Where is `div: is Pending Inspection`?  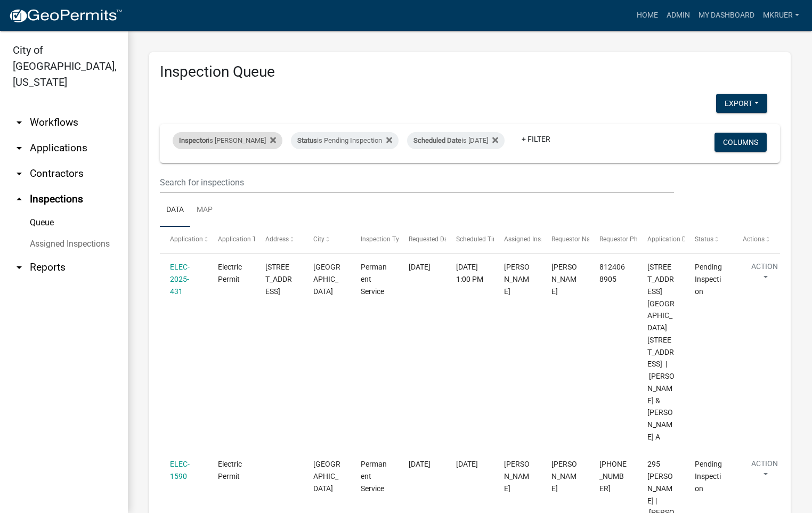 div: is Pending Inspection is located at coordinates (345, 141).